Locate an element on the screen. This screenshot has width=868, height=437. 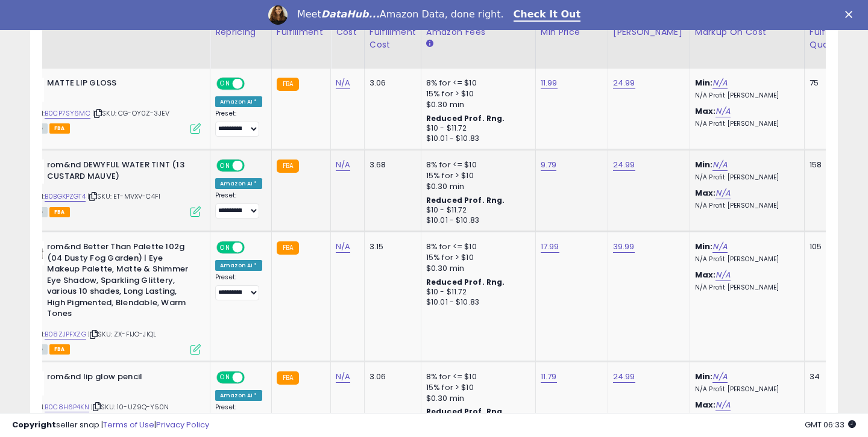
span: | SKU: ZX-FIJO-JIQL is located at coordinates (122, 334).